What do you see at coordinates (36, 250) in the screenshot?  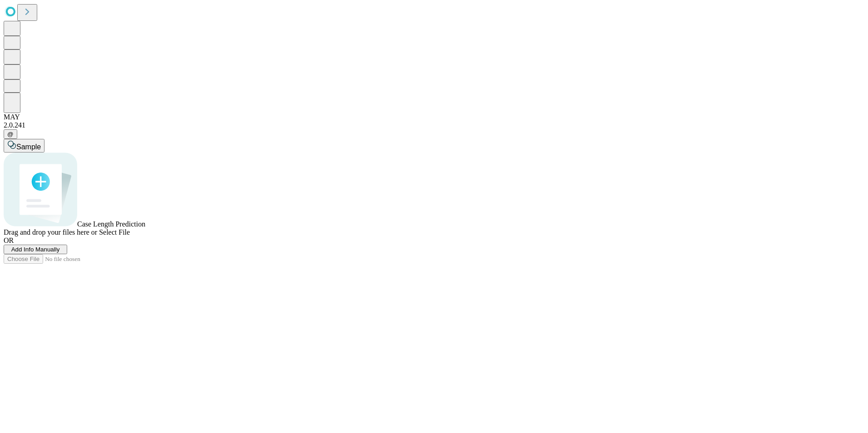 I see `span: Add Info Manually` at bounding box center [36, 250].